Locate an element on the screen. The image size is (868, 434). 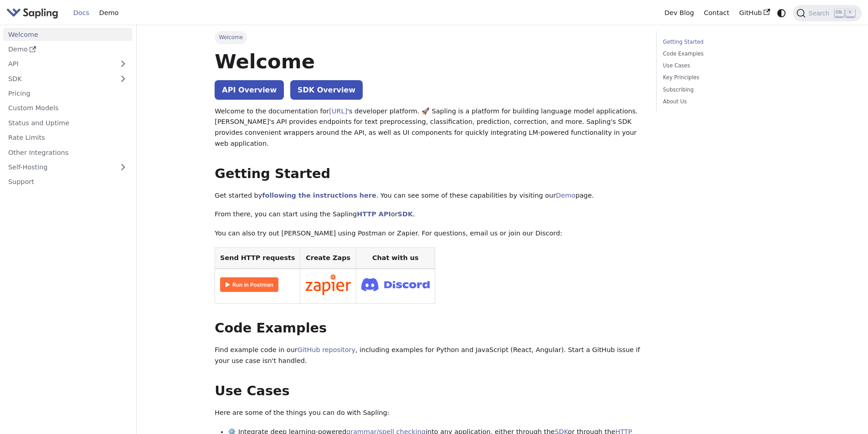
img: Connect in Zapier is located at coordinates (328, 284).